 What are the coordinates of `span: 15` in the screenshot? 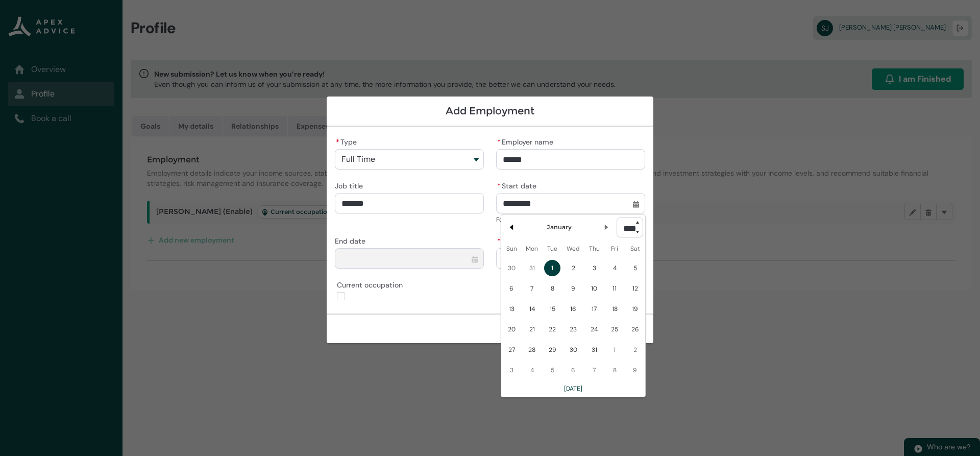 It's located at (552, 309).